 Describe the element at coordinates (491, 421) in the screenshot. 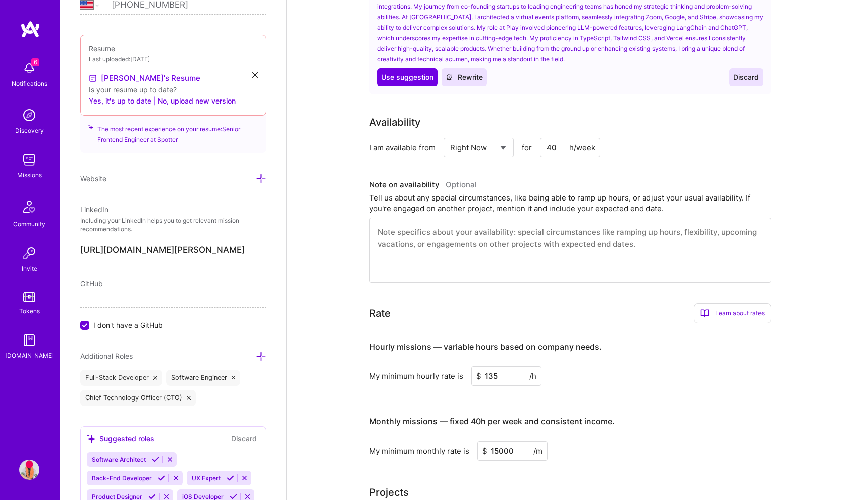

I see `h4: Monthly missions — fixed 40h per week and consistent income.` at that location.